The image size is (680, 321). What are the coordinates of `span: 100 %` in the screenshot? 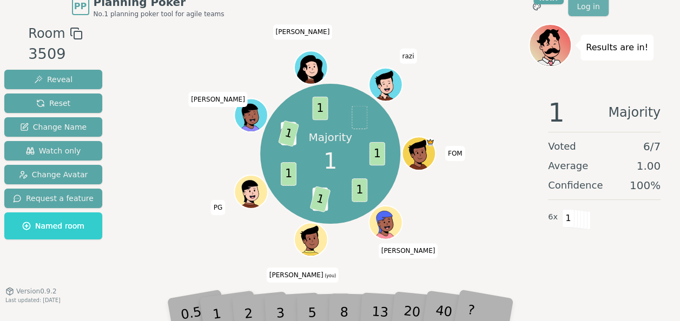 It's located at (645, 186).